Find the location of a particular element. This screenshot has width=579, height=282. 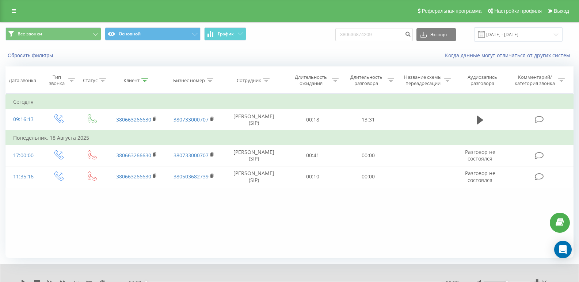

div: Длительность ожидания is located at coordinates (311, 80).